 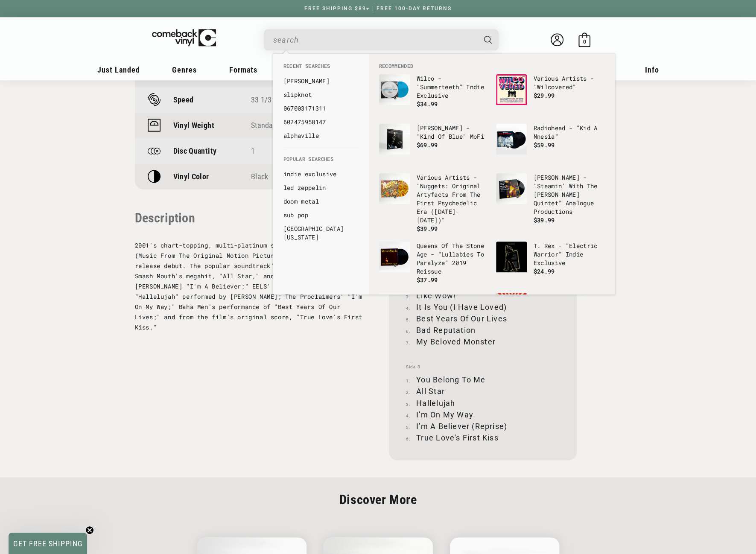 I want to click on a: Various Artists - "Nuggets: Original Artyfacts From The First Psychedelic Era (1965-1968)" Variou..., so click(x=434, y=203).